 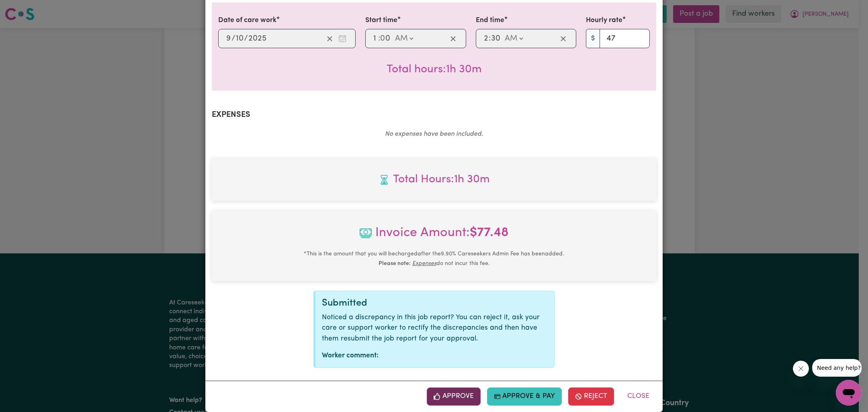 What do you see at coordinates (524, 396) in the screenshot?
I see `button: Approve & Pay` at bounding box center [524, 396].